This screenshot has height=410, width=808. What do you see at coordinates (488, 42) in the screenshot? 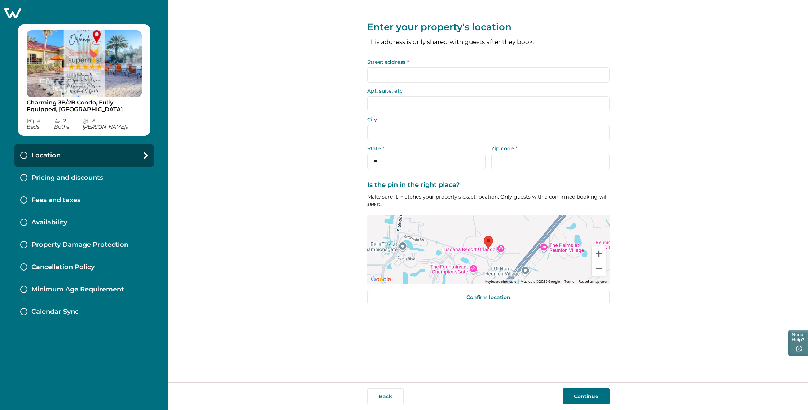
I see `p: This address is only shared with guests after they book.` at bounding box center [488, 42].